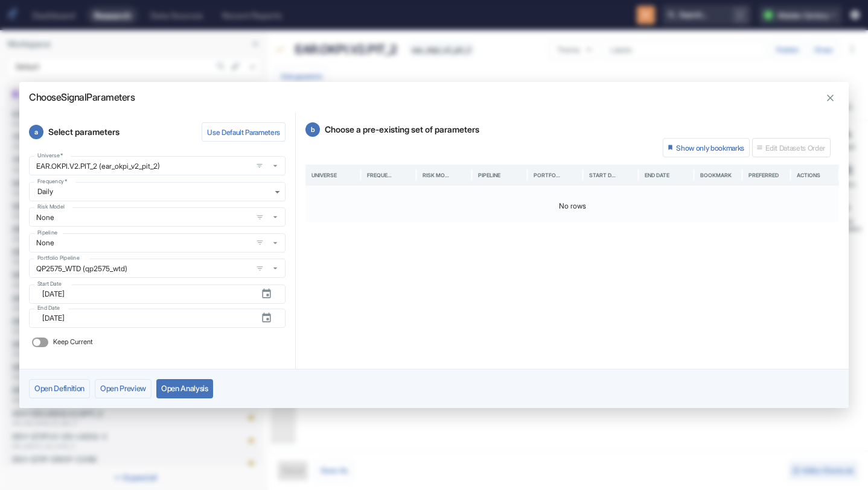 The height and width of the screenshot is (490, 868). I want to click on span: EAR.OKPI.V2.PIT_2 (ear_okpi_v2_pit_2), so click(157, 166).